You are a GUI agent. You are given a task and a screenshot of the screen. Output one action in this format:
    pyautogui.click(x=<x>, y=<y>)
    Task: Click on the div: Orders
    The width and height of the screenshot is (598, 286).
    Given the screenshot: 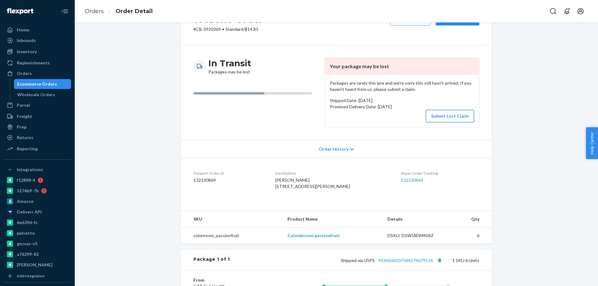 What is the action you would take?
    pyautogui.click(x=24, y=74)
    